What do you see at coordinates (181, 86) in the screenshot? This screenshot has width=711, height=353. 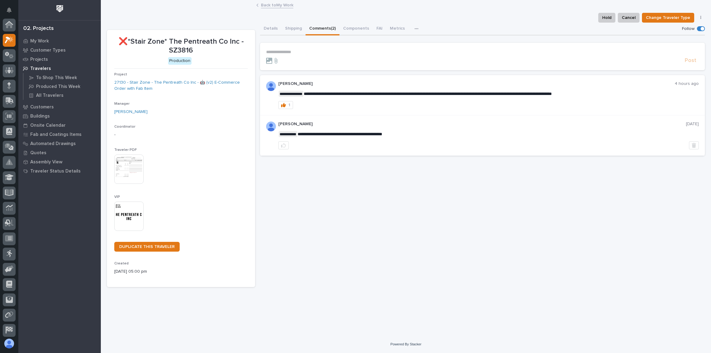 I see `a: 27130 - Stair Zone - The Pentreath Co Inc - 🤖 (v2) E-Commerce Order with Fab Item` at bounding box center [181, 86].